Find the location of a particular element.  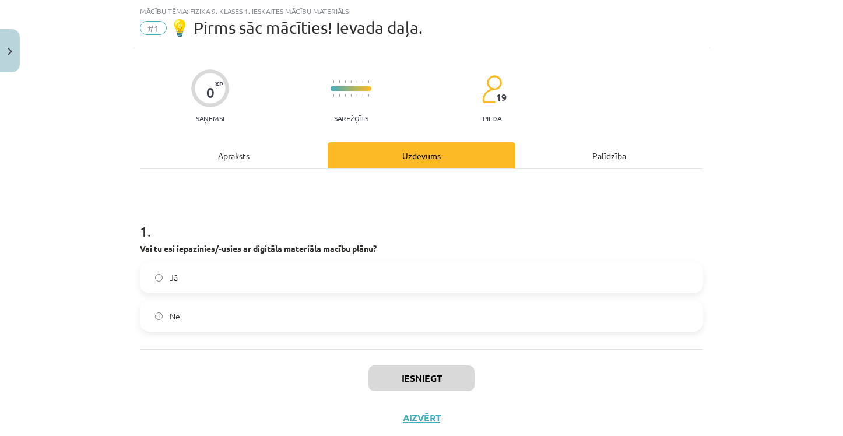

span: XP is located at coordinates (219, 83).